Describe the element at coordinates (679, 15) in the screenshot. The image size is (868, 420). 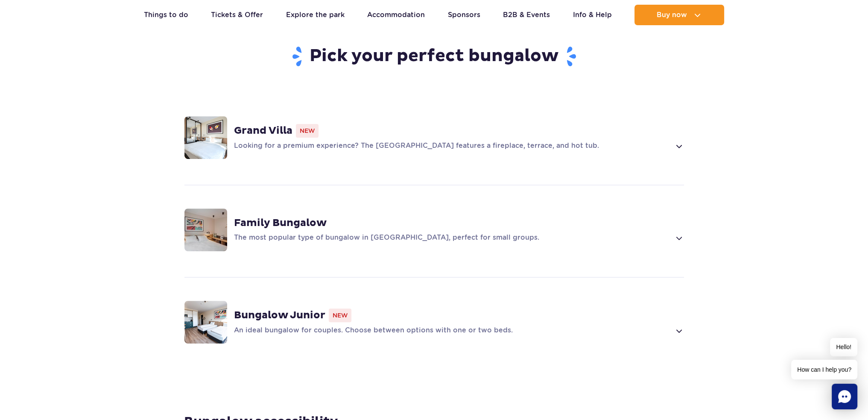
I see `button: Buy now` at that location.